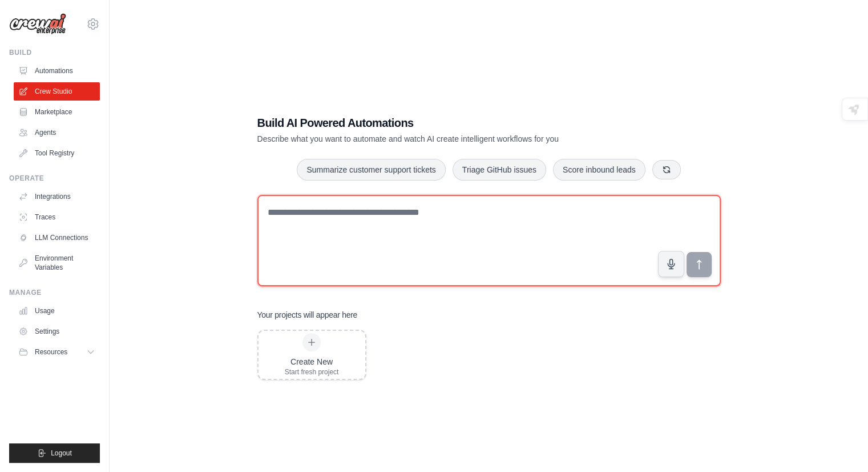 The height and width of the screenshot is (472, 868). What do you see at coordinates (600, 169) in the screenshot?
I see `button: Score inbound leads` at bounding box center [600, 169].